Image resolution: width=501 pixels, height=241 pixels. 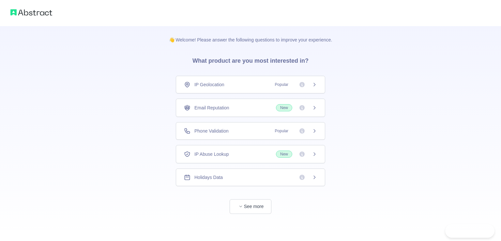 What do you see at coordinates (251, 206) in the screenshot?
I see `button: See more` at bounding box center [251, 206].